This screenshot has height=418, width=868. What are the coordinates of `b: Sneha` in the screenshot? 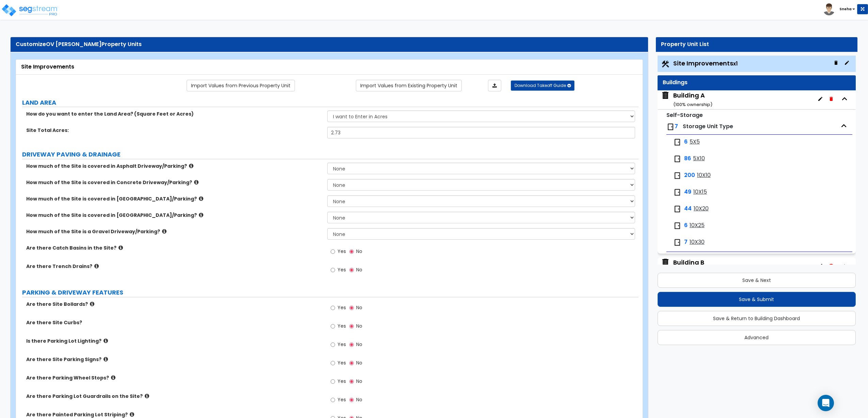 It's located at (846, 9).